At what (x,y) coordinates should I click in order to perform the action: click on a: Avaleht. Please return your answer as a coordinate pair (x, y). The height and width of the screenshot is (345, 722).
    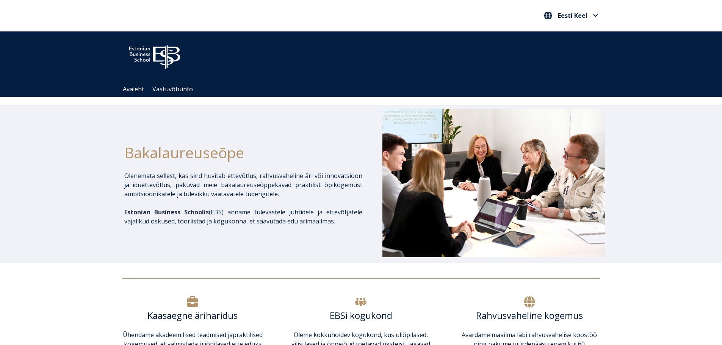
    Looking at the image, I should click on (133, 89).